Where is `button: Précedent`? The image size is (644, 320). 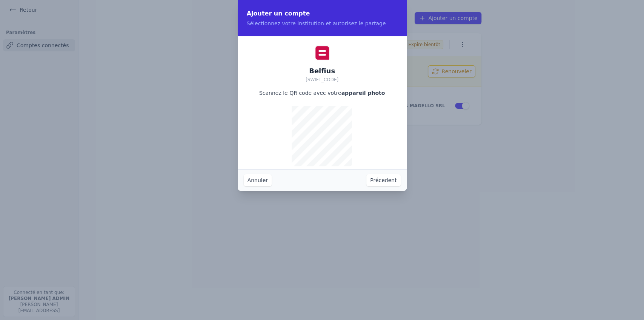
button: Précedent is located at coordinates (383, 180).